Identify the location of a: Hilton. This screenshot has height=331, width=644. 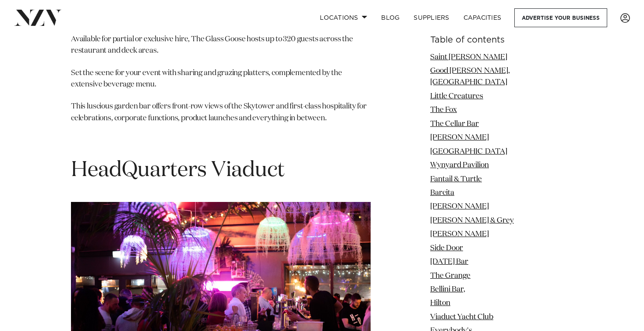
(440, 303).